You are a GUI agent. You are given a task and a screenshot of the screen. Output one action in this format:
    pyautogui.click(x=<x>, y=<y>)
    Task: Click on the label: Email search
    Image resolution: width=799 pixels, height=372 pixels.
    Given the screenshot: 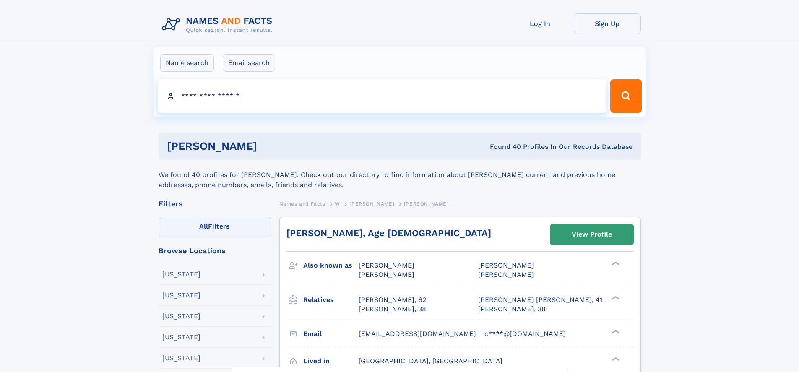 What is the action you would take?
    pyautogui.click(x=249, y=63)
    